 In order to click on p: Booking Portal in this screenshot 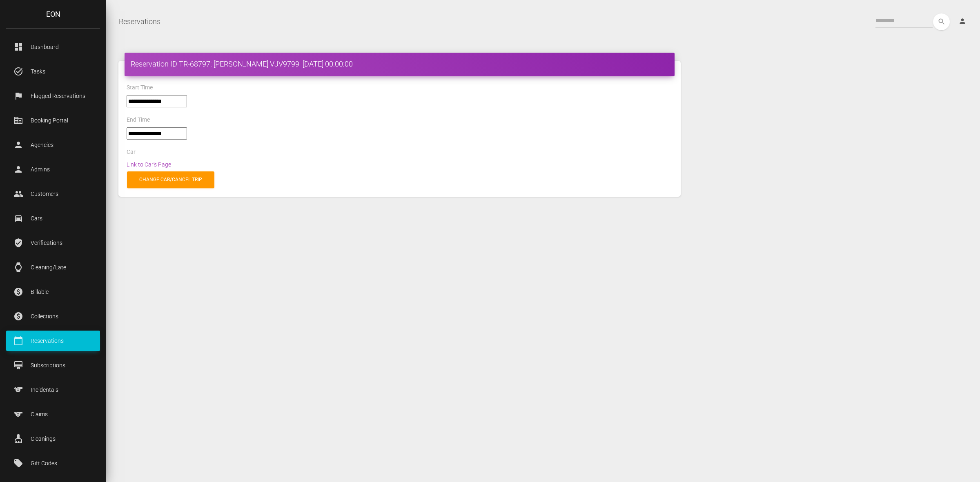, I will do `click(53, 120)`.